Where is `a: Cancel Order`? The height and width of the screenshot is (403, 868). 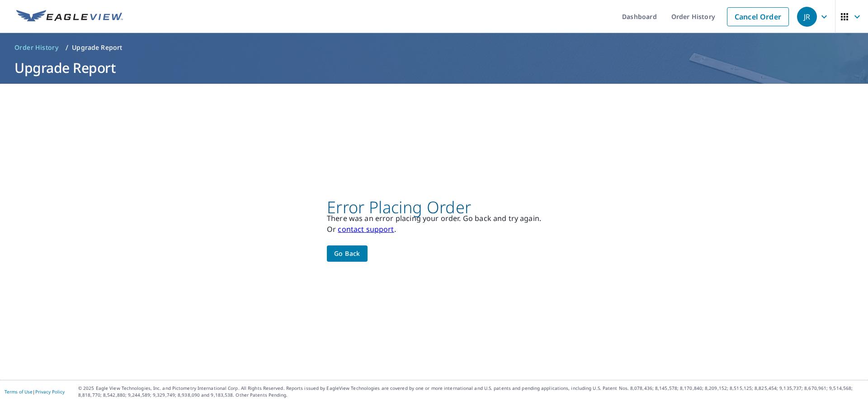 a: Cancel Order is located at coordinates (758, 16).